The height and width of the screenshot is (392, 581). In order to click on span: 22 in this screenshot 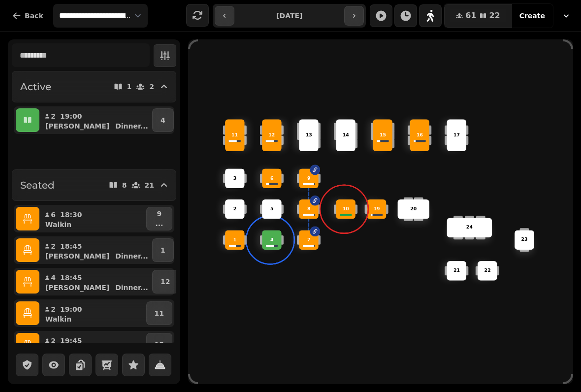, I will do `click(494, 15)`.